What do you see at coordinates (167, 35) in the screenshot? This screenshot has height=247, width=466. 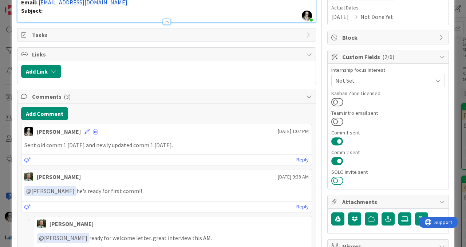 I see `span: Tasks` at bounding box center [167, 35].